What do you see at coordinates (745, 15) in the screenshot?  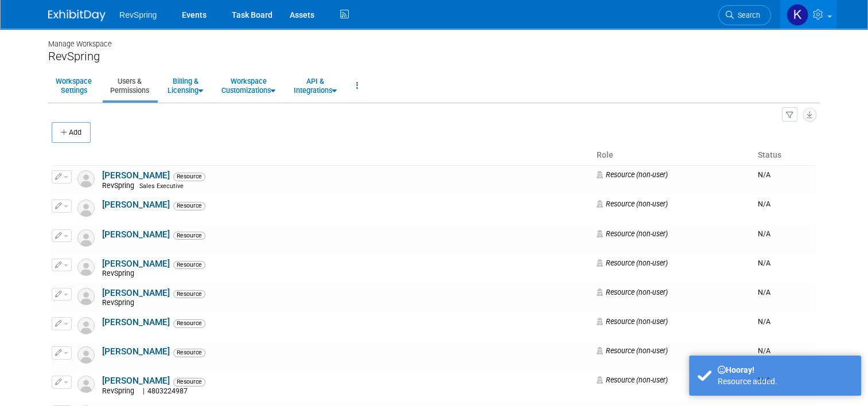 I see `a: Search` at bounding box center [745, 15].